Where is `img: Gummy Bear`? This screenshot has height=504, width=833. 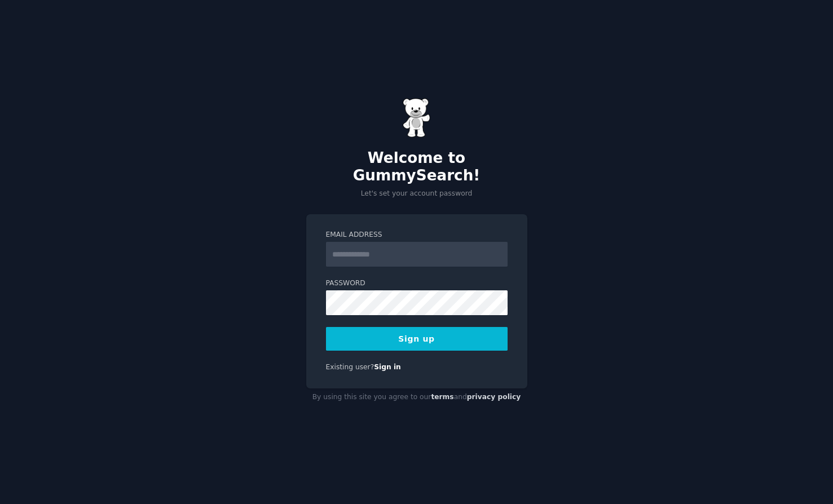 img: Gummy Bear is located at coordinates (417, 118).